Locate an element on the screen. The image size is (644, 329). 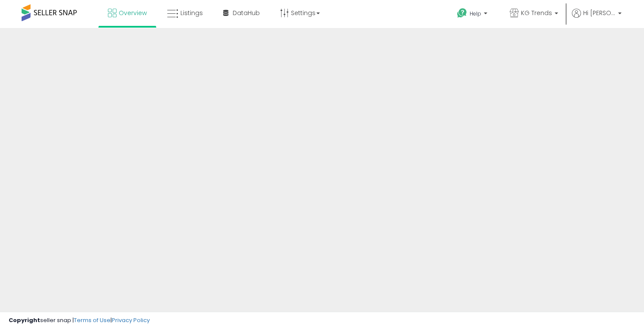
span: DataHub is located at coordinates (246, 13).